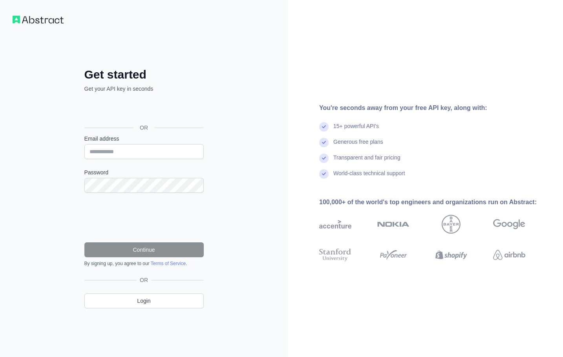  Describe the element at coordinates (335, 224) in the screenshot. I see `img: accenture` at that location.